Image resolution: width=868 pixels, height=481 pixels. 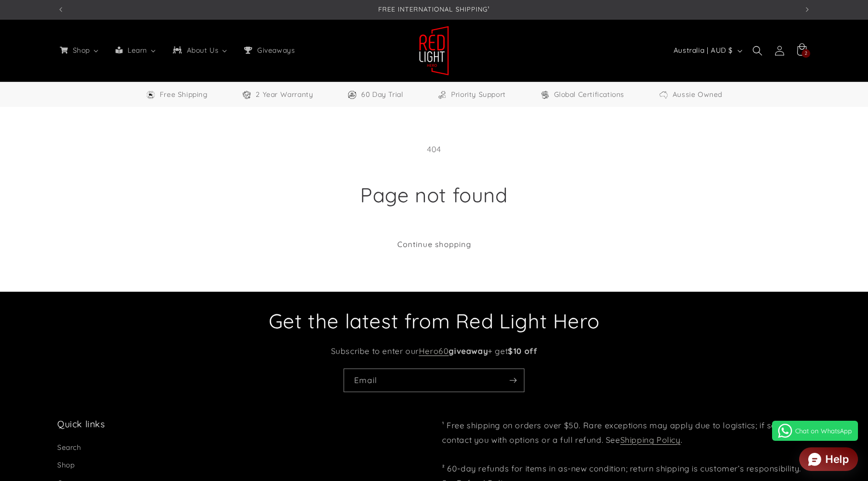 I want to click on img: Aussie Owned Icon, so click(x=664, y=95).